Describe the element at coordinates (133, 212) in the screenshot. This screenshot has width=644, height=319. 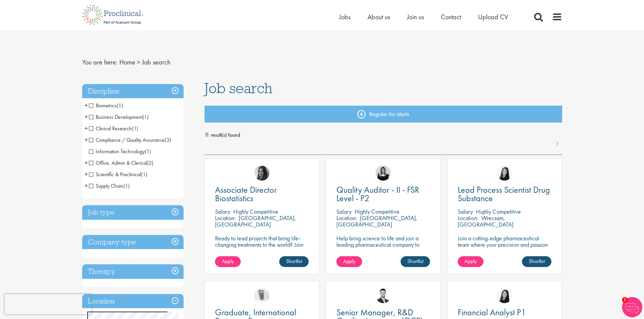
I see `div: Job type` at that location.